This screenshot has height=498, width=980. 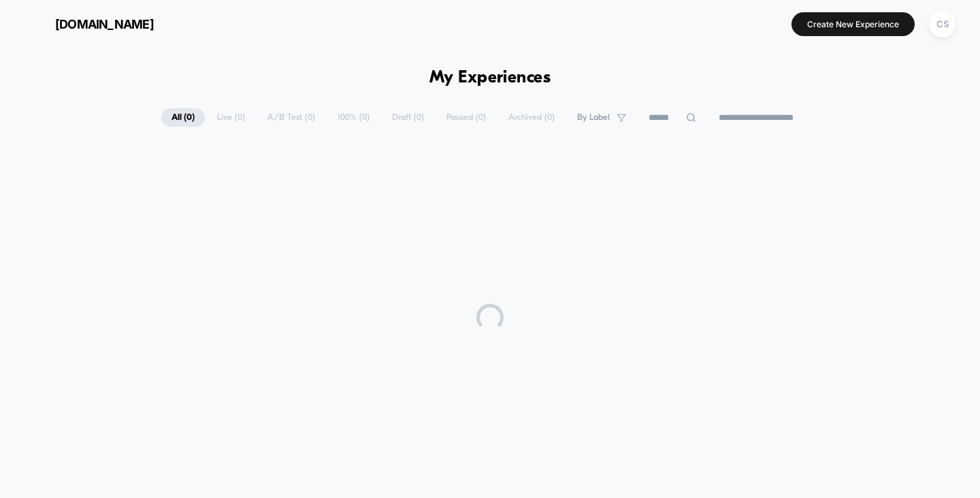 What do you see at coordinates (941, 24) in the screenshot?
I see `button: CS` at bounding box center [941, 24].